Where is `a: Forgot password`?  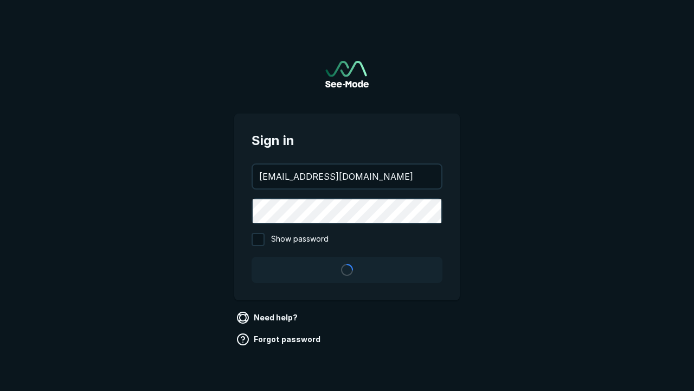
a: Forgot password is located at coordinates (279, 339).